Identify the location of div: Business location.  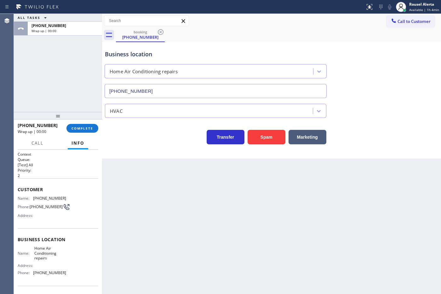
(215, 54).